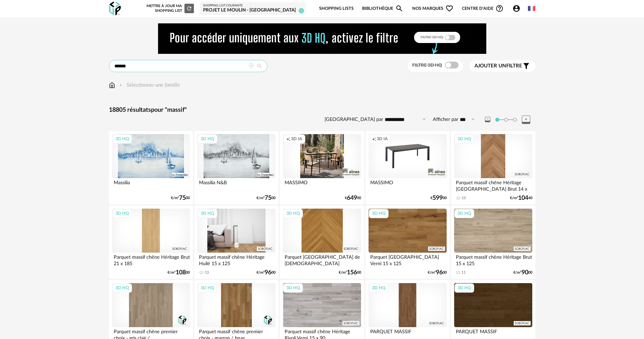  I want to click on span: Nos marques, so click(433, 9).